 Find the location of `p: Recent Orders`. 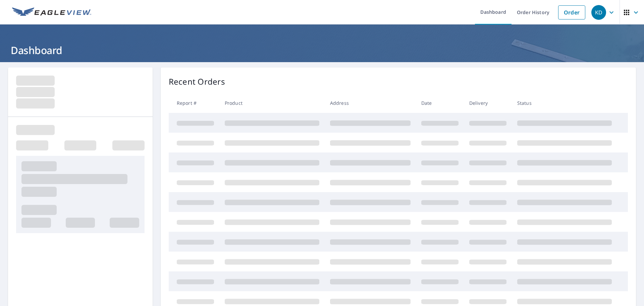

p: Recent Orders is located at coordinates (197, 81).